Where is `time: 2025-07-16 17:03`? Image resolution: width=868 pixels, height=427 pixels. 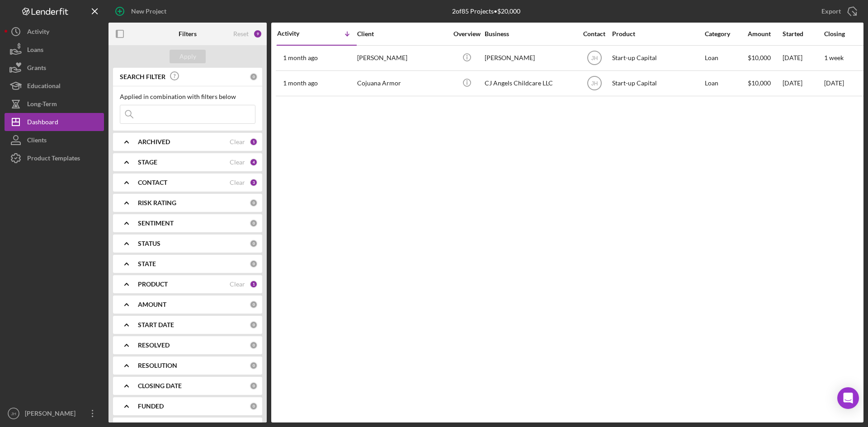 time: 2025-07-16 17:03 is located at coordinates (300, 83).